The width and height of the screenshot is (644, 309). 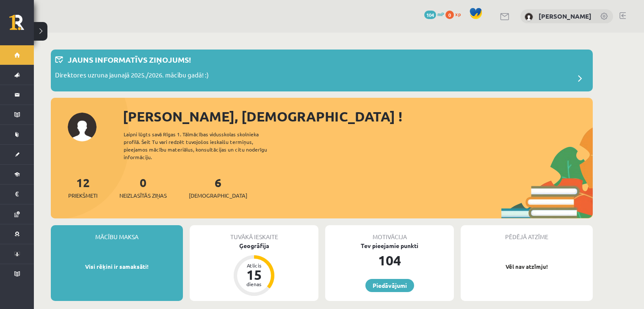 What do you see at coordinates (389, 233) in the screenshot?
I see `div: Motivācija` at bounding box center [389, 233].